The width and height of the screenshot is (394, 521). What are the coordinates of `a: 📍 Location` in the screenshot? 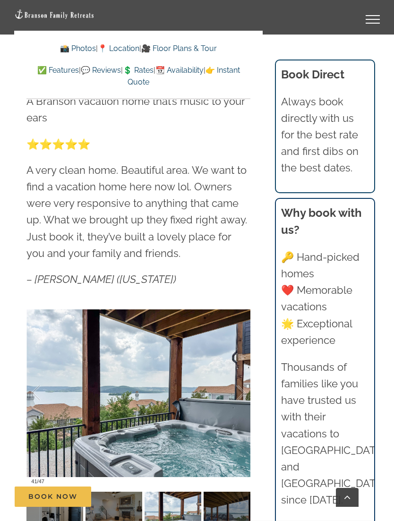 It's located at (119, 48).